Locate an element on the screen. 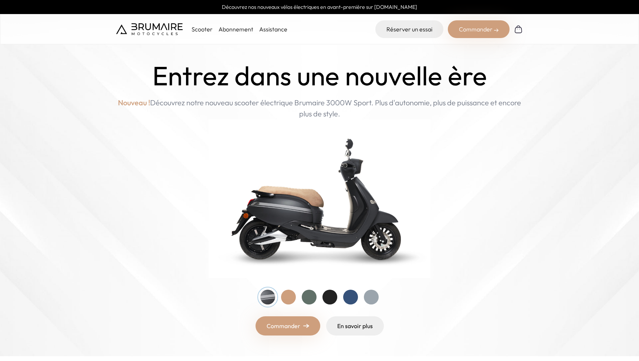 The width and height of the screenshot is (639, 361). p: Scooter is located at coordinates (202, 29).